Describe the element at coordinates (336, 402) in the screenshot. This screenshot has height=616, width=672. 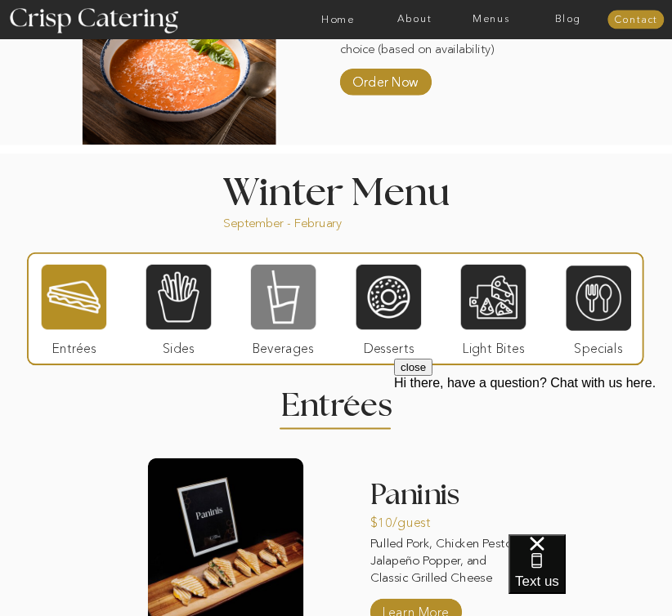
I see `h2: Entrees` at that location.